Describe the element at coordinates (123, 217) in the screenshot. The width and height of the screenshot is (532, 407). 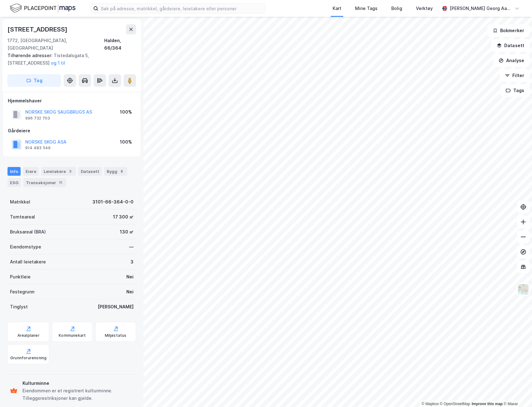
I see `div: 17 300 ㎡` at that location.